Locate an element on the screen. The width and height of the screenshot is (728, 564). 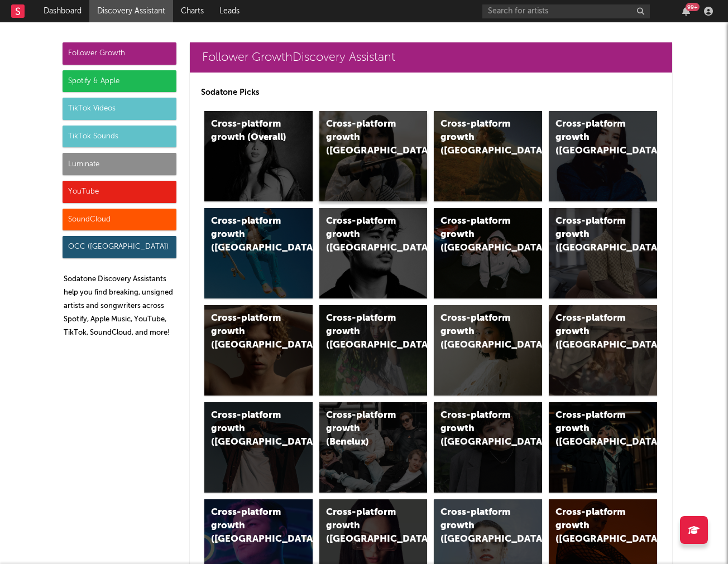
button: 99+ is located at coordinates (686, 11).